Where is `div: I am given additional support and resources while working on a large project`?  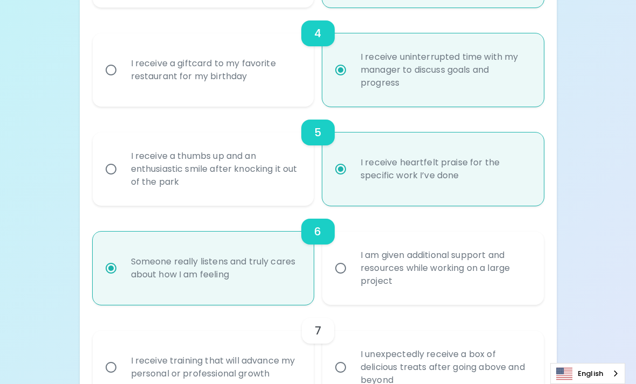
div: I am given additional support and resources while working on a large project is located at coordinates (444, 268).